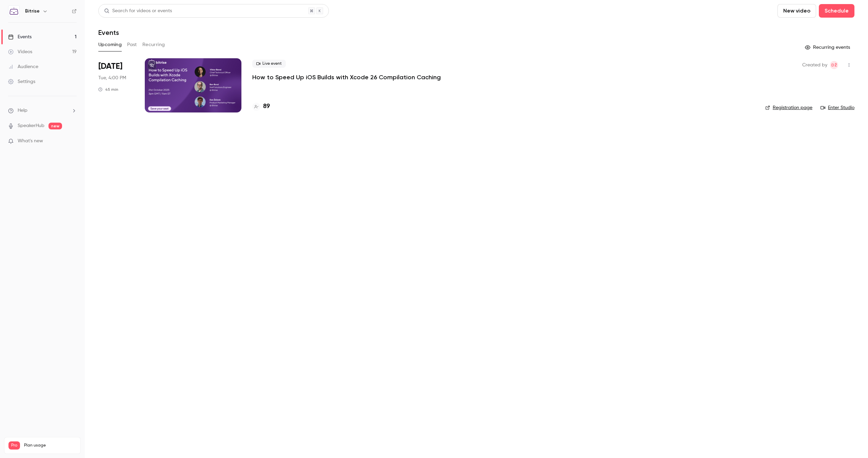 This screenshot has height=458, width=868. Describe the element at coordinates (837, 107) in the screenshot. I see `a: Enter Studio` at that location.